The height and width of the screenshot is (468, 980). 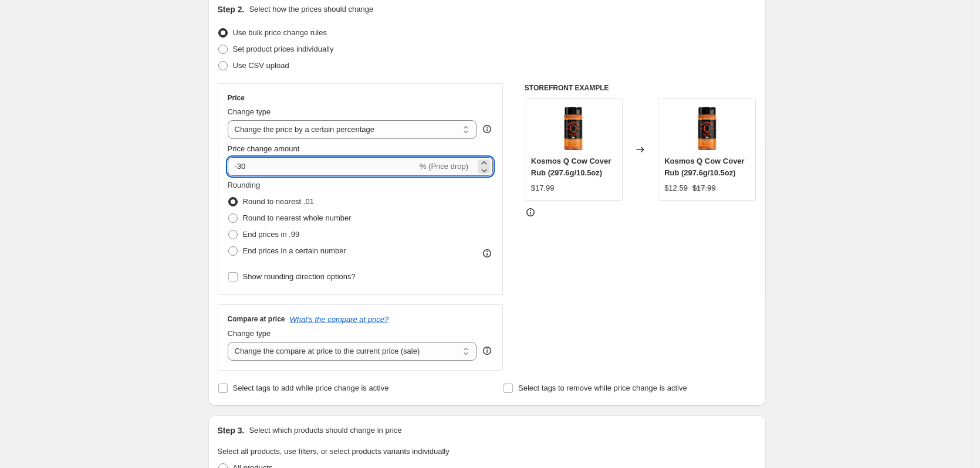 I want to click on span: End prices in a certain number, so click(x=294, y=250).